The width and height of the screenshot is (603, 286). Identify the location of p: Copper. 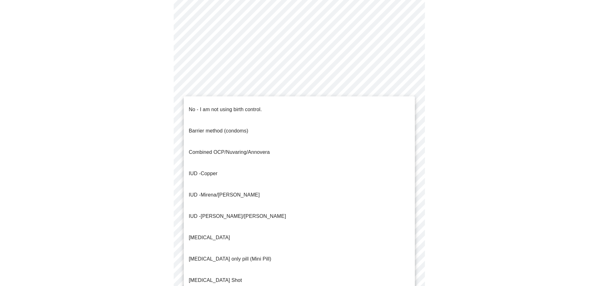
(203, 174).